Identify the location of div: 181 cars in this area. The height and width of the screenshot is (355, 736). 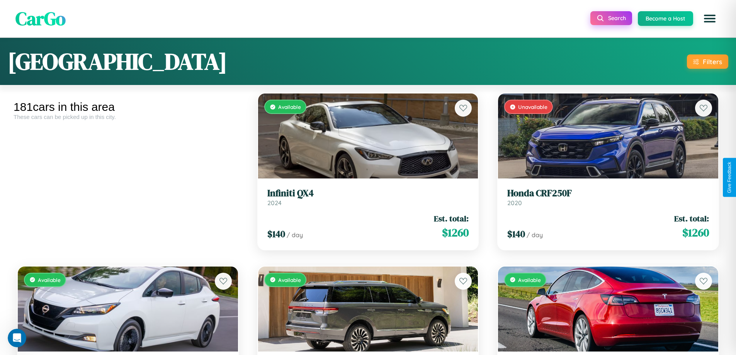
(128, 107).